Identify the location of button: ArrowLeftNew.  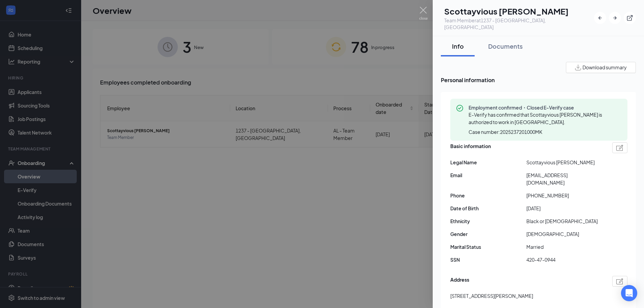
(601, 18).